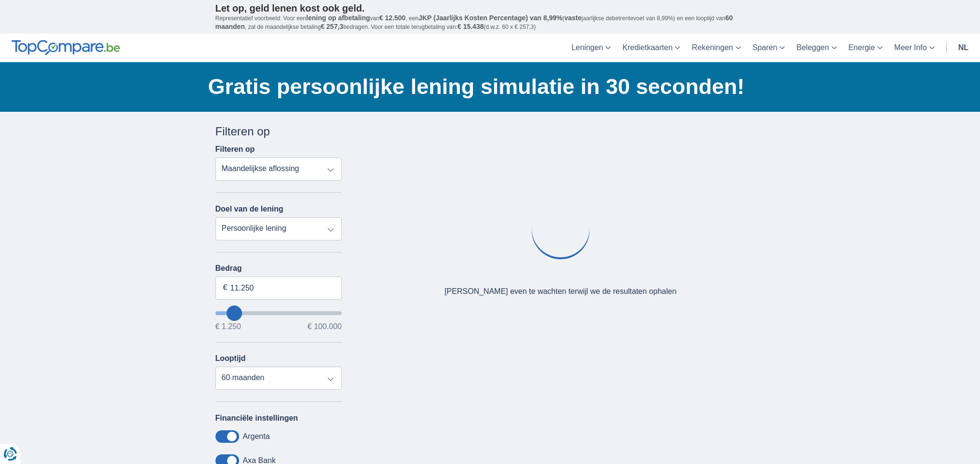  I want to click on span: € 257,3, so click(332, 26).